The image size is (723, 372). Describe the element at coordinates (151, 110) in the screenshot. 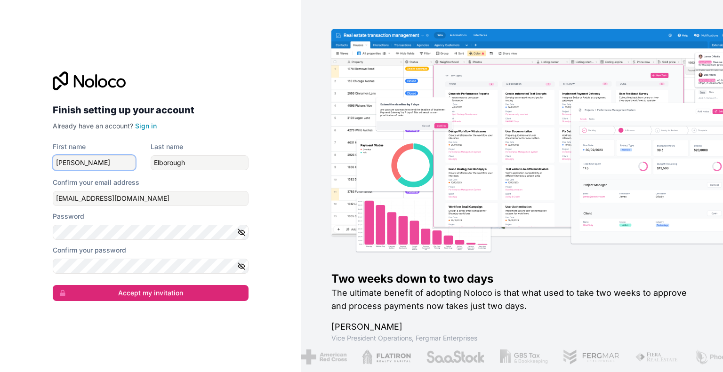

I see `h2: Finish setting up your account` at that location.